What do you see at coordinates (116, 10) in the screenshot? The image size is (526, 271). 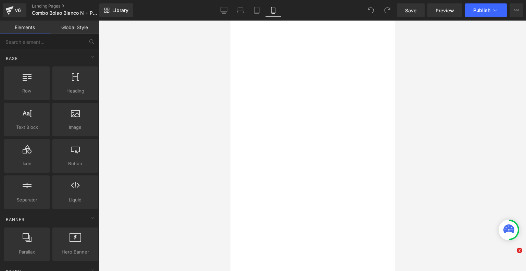 I see `a: New Library` at bounding box center [116, 10].